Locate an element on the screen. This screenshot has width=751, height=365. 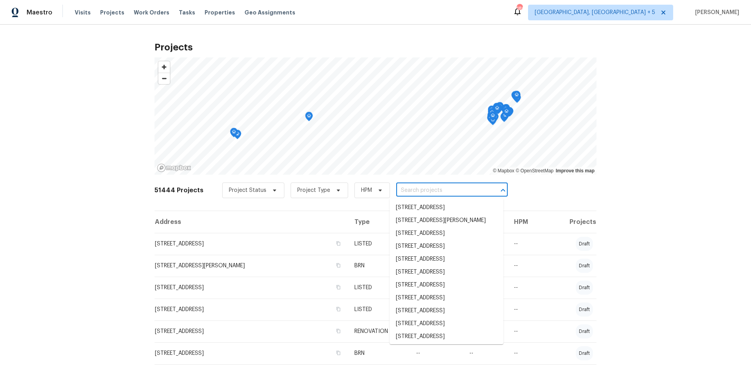
th: Projects is located at coordinates (570, 222).